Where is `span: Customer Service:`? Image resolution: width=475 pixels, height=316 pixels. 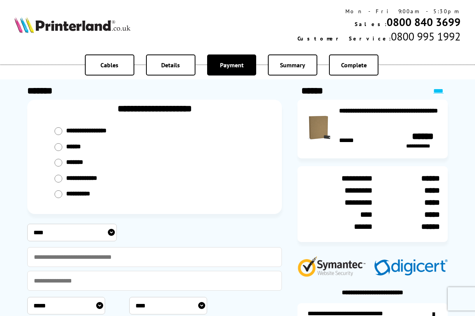
span: Customer Service: is located at coordinates (344, 39).